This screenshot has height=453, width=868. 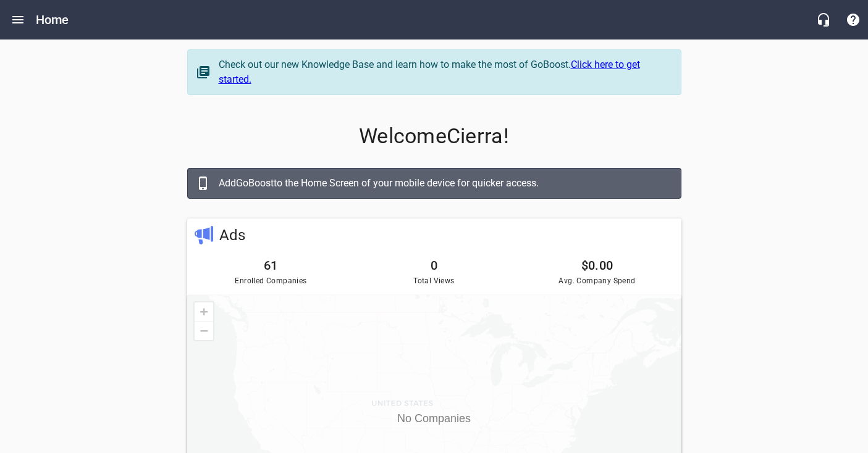 What do you see at coordinates (434, 136) in the screenshot?
I see `p: Welcome Cierra !` at bounding box center [434, 136].